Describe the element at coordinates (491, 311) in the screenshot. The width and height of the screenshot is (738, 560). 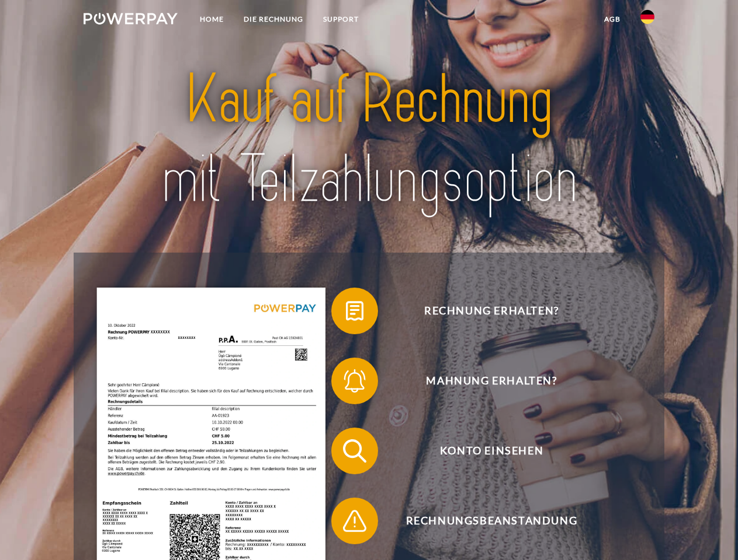
I see `span: Rechnung erhalten?` at that location.